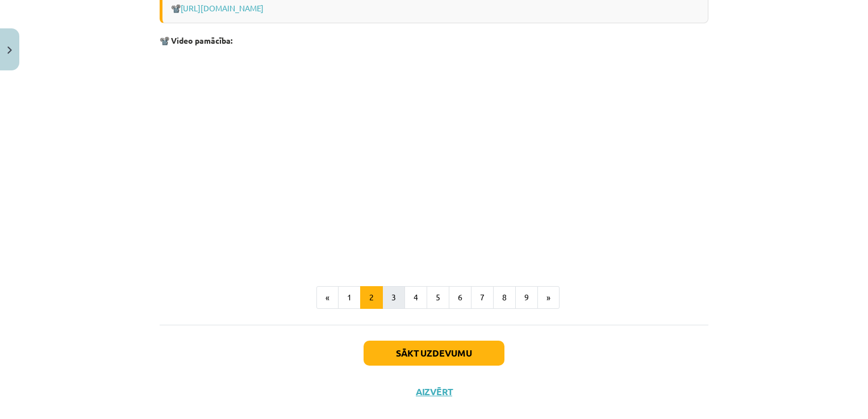  What do you see at coordinates (372, 298) in the screenshot?
I see `button: 2` at bounding box center [372, 298].